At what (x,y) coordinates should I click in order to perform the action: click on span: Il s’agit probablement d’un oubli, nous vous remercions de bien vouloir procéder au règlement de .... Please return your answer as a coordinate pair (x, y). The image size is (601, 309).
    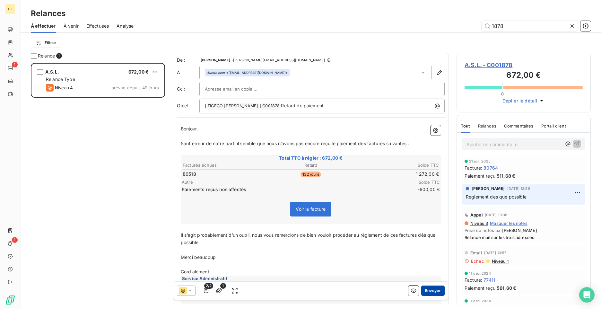
    Looking at the image, I should click on (309, 238).